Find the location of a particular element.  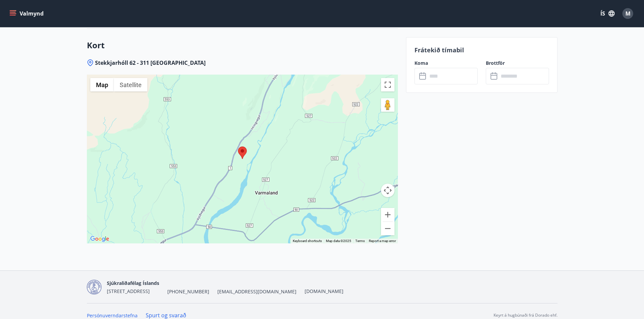

span: Map data ©2025 is located at coordinates (338, 240).